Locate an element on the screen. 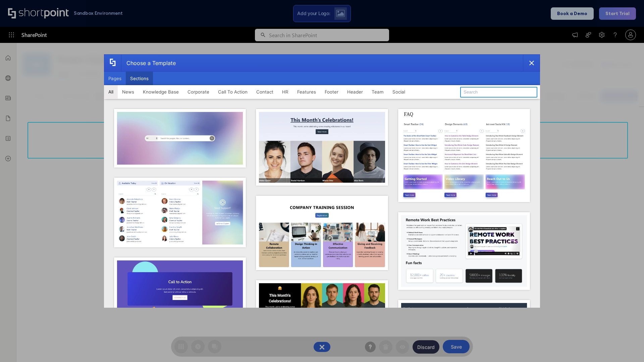  button: News is located at coordinates (128, 92).